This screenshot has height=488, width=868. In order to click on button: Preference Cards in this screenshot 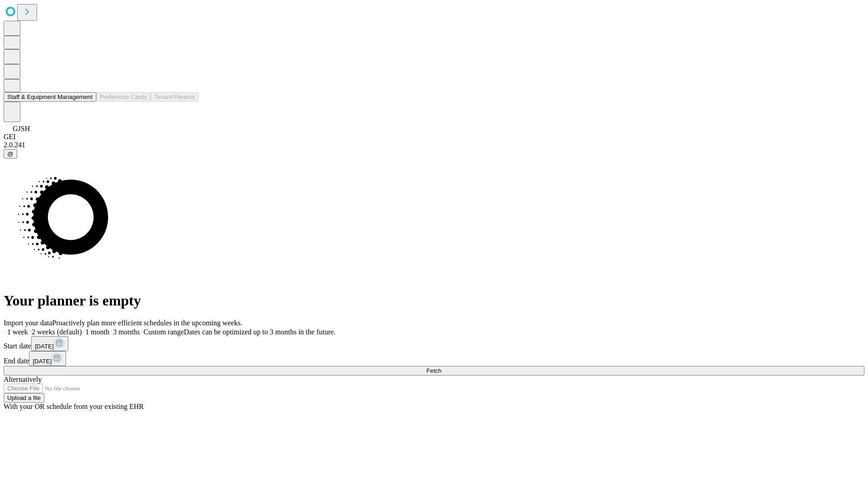, I will do `click(124, 97)`.